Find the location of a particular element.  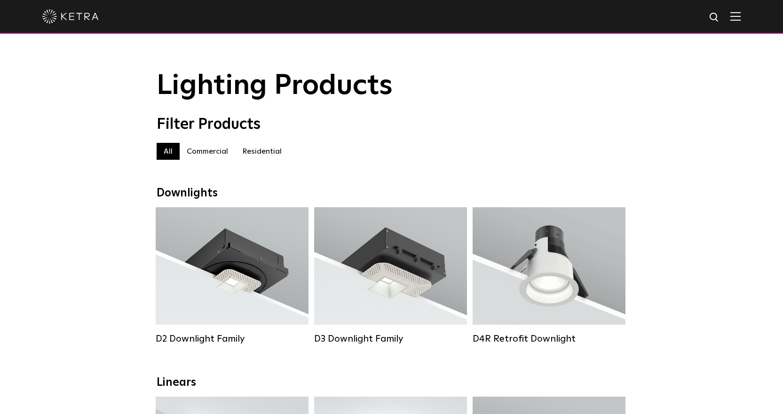

div: Linears is located at coordinates (391, 383).